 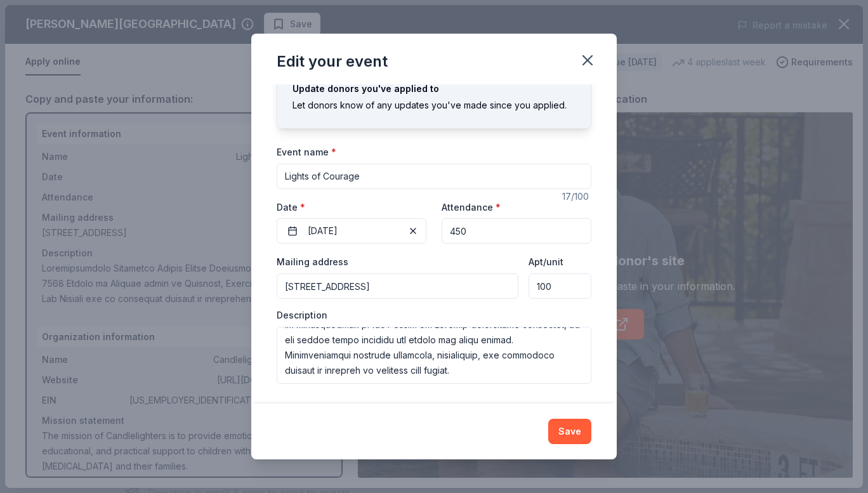 I want to click on div: 17 /100, so click(x=577, y=197).